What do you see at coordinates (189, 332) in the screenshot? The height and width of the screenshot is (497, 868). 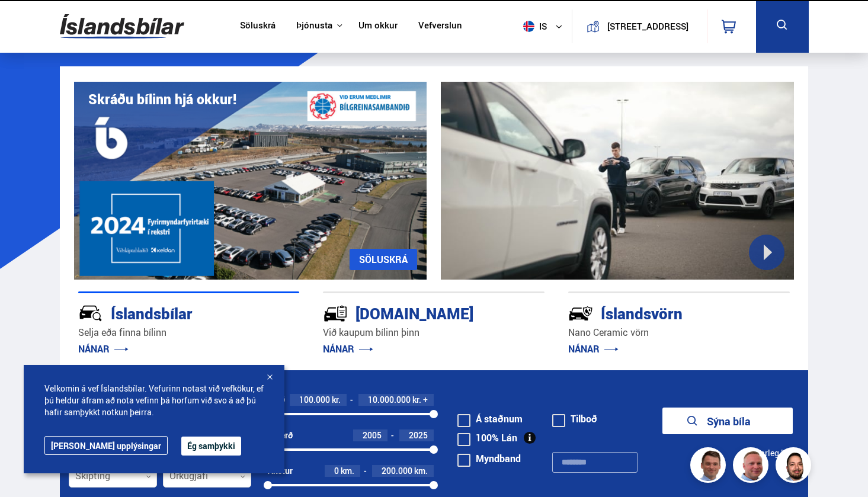 I see `p: Selja eða finna bílinn` at bounding box center [189, 332].